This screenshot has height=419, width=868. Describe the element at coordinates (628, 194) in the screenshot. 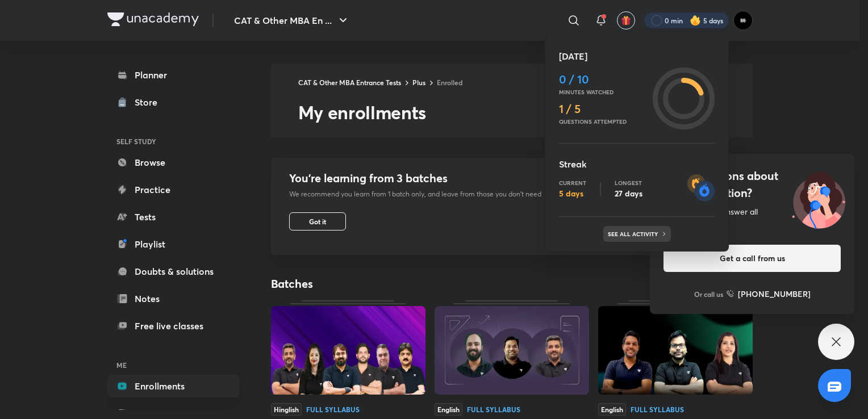

I see `p: 27 days` at that location.